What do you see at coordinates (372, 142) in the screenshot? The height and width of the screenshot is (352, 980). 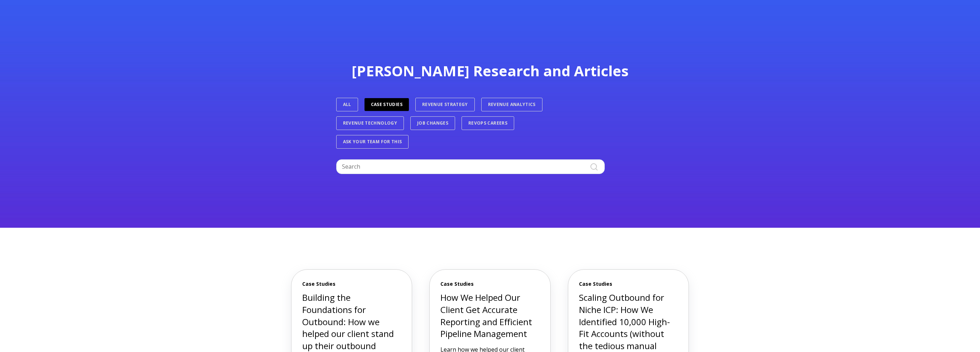 I see `a: Ask Your Team For This` at bounding box center [372, 142].